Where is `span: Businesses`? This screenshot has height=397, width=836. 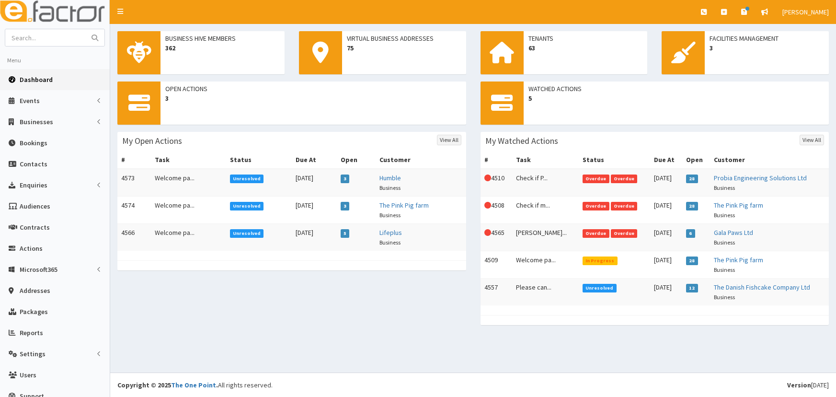 span: Businesses is located at coordinates (36, 122).